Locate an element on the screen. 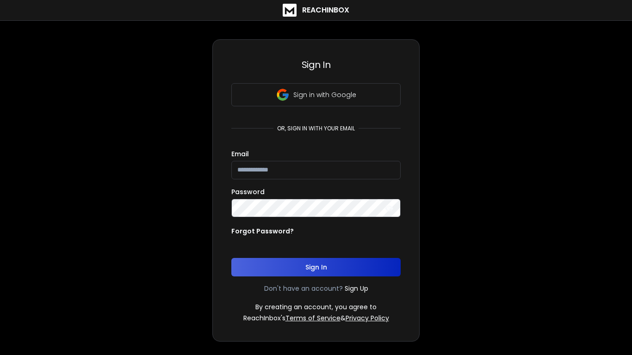 Image resolution: width=632 pixels, height=355 pixels. span: Terms of Service is located at coordinates (313, 318).